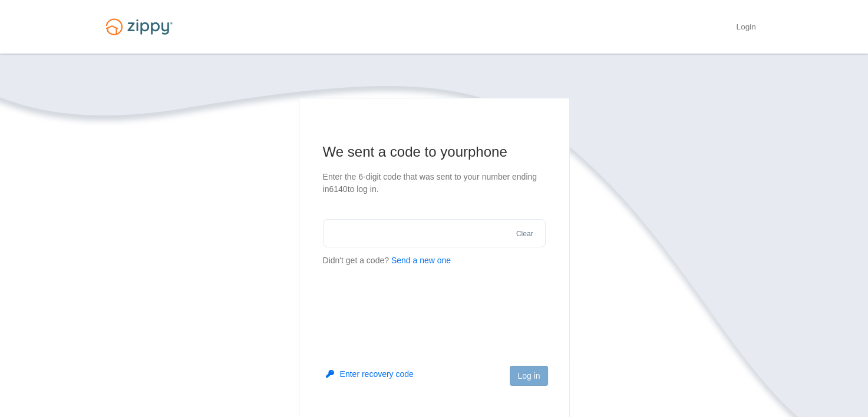 The width and height of the screenshot is (868, 417). I want to click on button: Log in, so click(528, 376).